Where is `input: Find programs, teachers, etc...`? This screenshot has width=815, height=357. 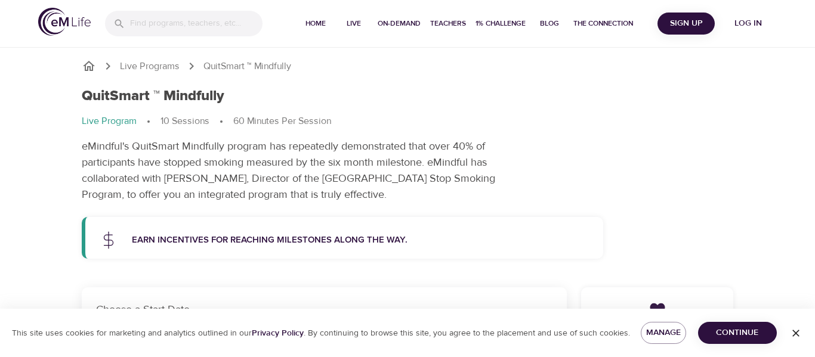
input: Find programs, teachers, etc... is located at coordinates (196, 23).